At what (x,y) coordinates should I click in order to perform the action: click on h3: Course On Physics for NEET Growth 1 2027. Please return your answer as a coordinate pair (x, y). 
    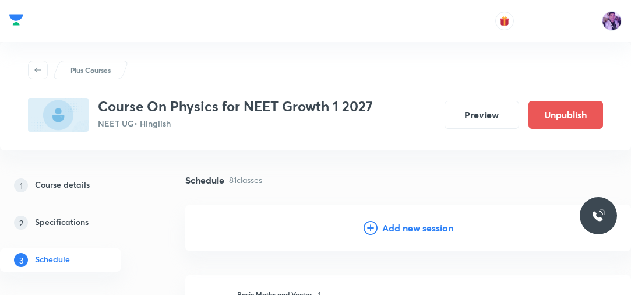
    Looking at the image, I should click on (235, 106).